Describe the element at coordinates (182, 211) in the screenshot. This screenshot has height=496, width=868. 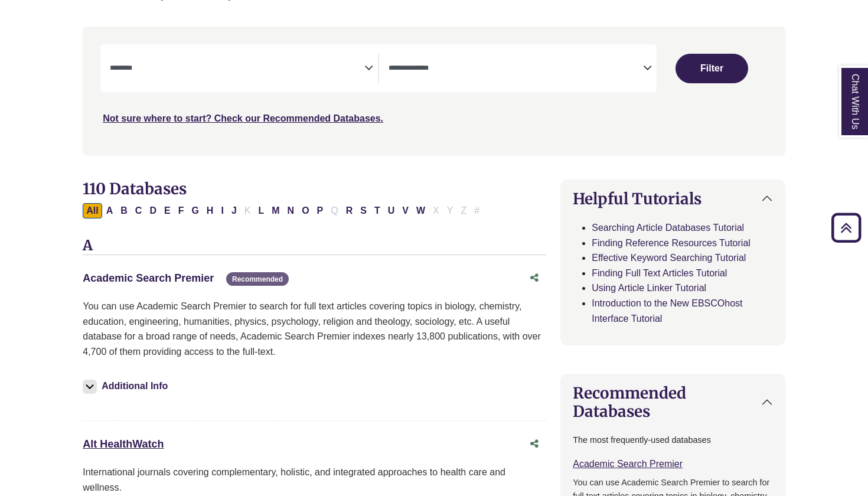
I see `button: Filter Results F` at that location.